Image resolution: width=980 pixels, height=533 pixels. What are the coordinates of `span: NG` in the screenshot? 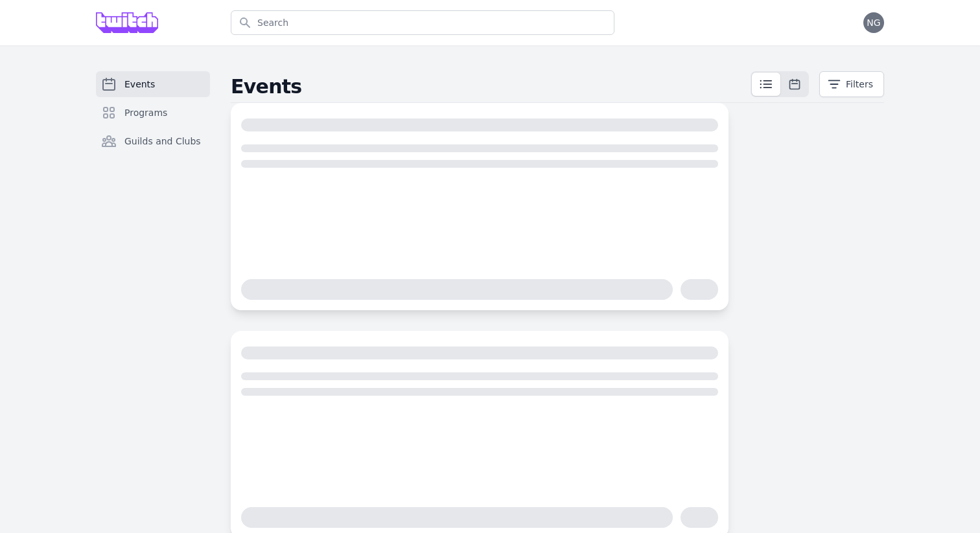 It's located at (873, 23).